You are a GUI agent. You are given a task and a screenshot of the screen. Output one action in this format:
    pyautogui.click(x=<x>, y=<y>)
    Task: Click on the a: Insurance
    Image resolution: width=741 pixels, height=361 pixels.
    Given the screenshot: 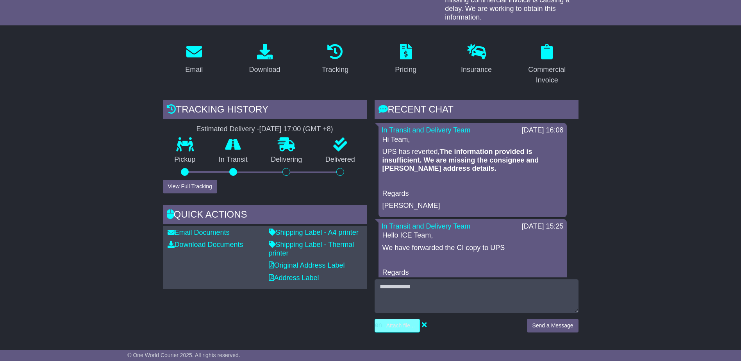 What is the action you would take?
    pyautogui.click(x=476, y=59)
    